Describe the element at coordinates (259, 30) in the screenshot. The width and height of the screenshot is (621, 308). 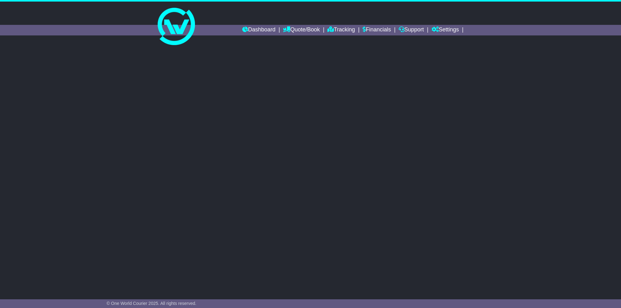
I see `a: Dashboard` at that location.